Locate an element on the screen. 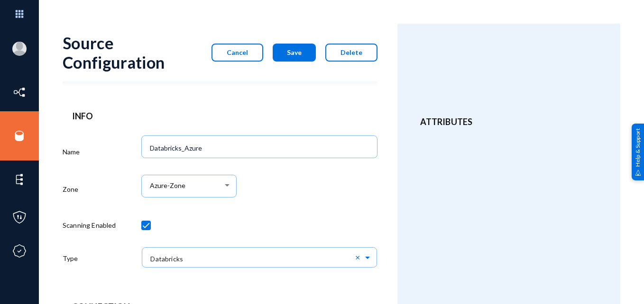 This screenshot has width=644, height=304. img: icon-elements.svg is located at coordinates (19, 179).